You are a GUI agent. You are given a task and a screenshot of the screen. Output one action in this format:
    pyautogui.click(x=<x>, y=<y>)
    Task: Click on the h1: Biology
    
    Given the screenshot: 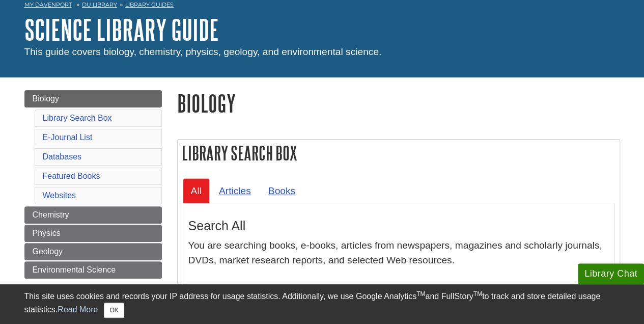 What is the action you would take?
    pyautogui.click(x=399, y=103)
    